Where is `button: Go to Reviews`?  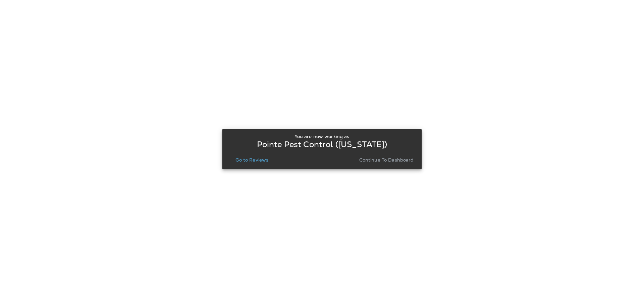
button: Go to Reviews is located at coordinates (252, 160).